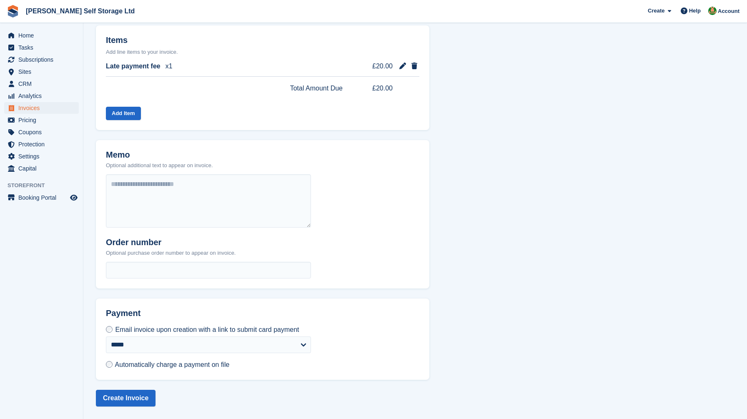  Describe the element at coordinates (43, 156) in the screenshot. I see `span: Settings` at that location.